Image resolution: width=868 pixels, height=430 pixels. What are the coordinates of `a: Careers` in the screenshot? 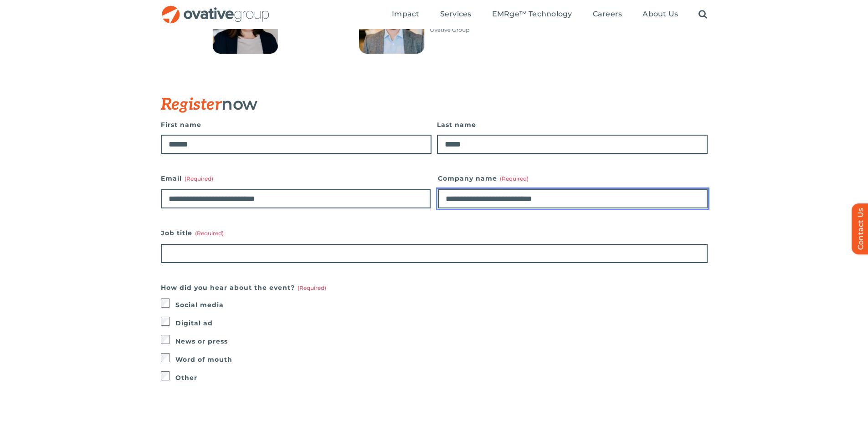 It's located at (607, 15).